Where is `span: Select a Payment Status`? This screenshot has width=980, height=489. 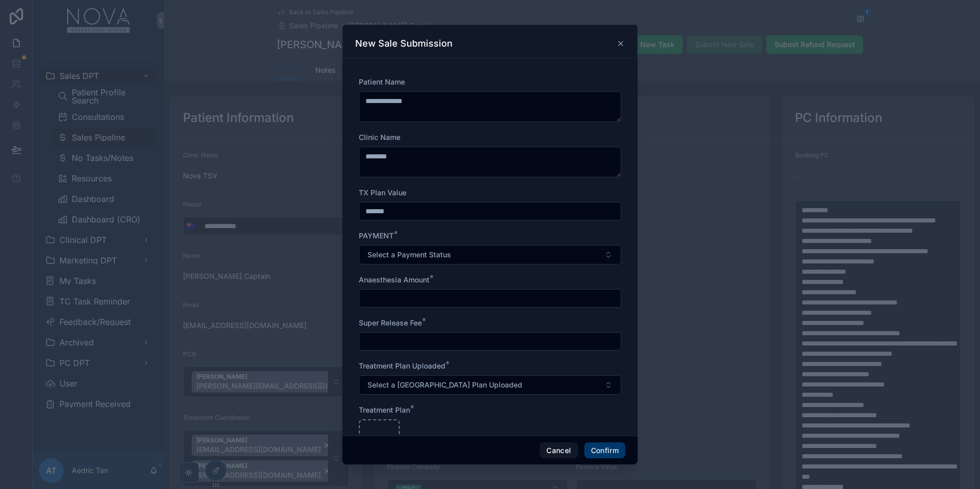
span: Select a Payment Status is located at coordinates (409, 255).